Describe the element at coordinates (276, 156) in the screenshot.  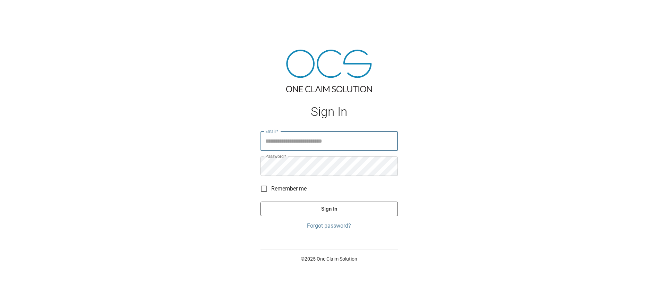
I see `label: Password` at that location.